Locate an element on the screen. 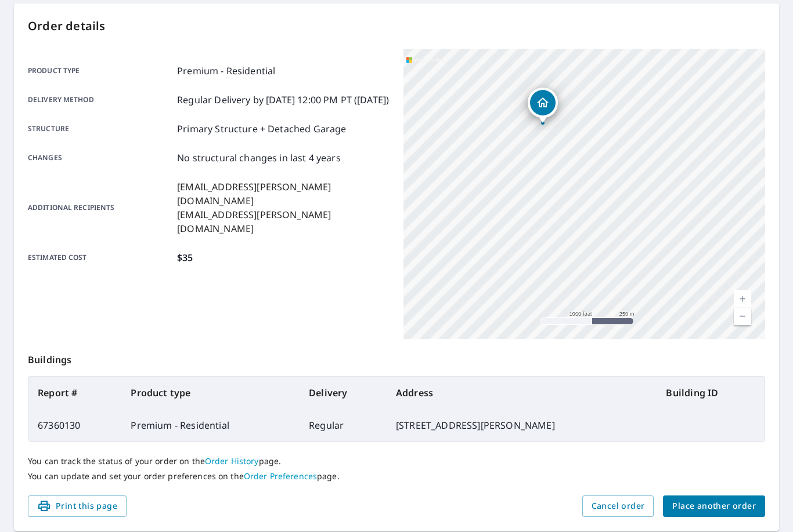 This screenshot has height=532, width=793. td: 67360130 is located at coordinates (75, 425).